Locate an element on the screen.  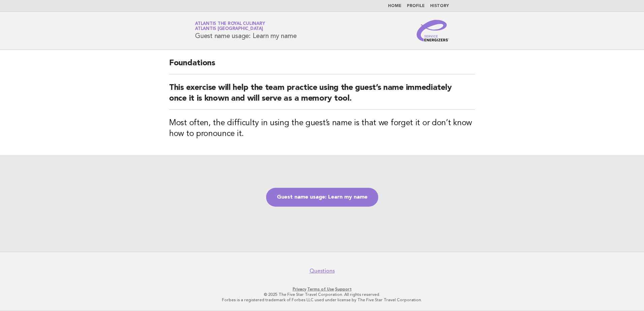
a: Profile is located at coordinates (416, 6).